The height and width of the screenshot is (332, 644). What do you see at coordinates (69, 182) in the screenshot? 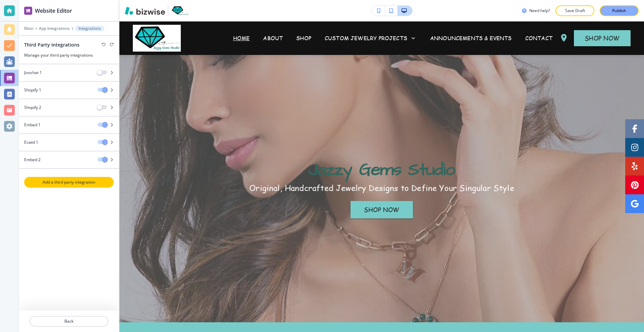
I see `p: Add a third party integration` at bounding box center [69, 182].